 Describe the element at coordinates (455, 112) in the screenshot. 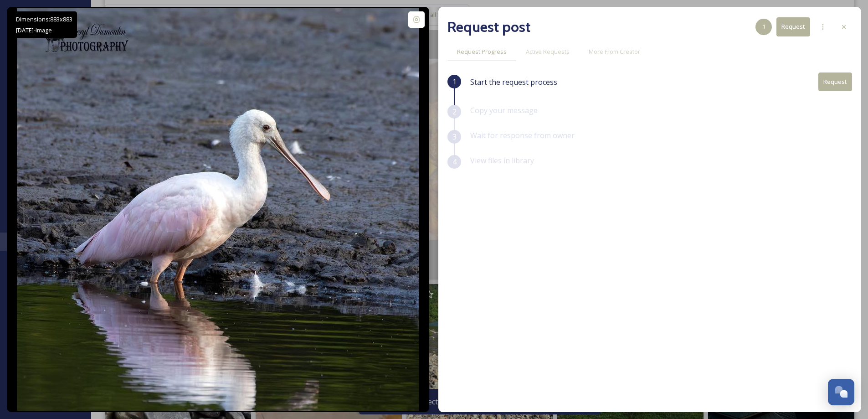

I see `span: 2` at that location.